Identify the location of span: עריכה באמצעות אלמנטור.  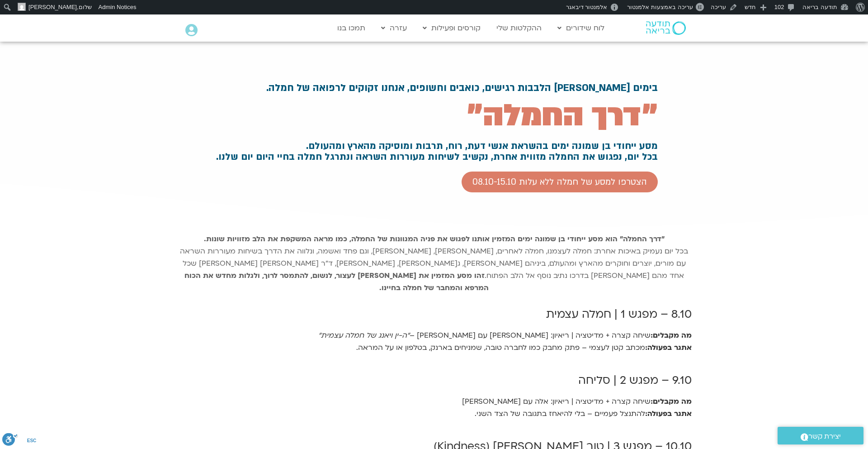
(660, 7).